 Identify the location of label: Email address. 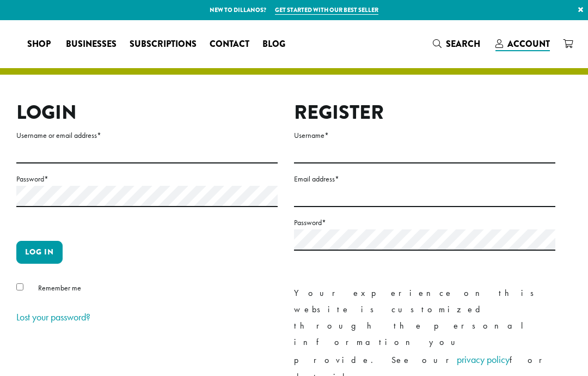
(425, 179).